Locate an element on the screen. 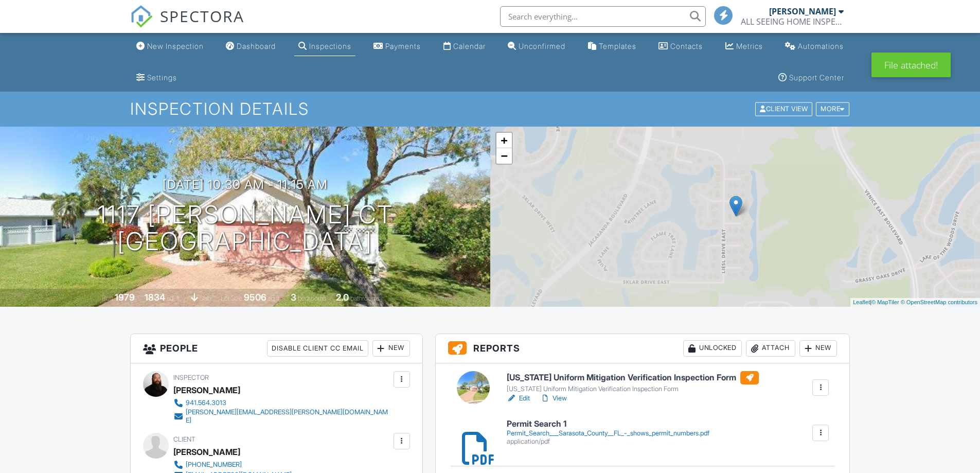 Image resolution: width=980 pixels, height=473 pixels. a: Zoom in is located at coordinates (504, 140).